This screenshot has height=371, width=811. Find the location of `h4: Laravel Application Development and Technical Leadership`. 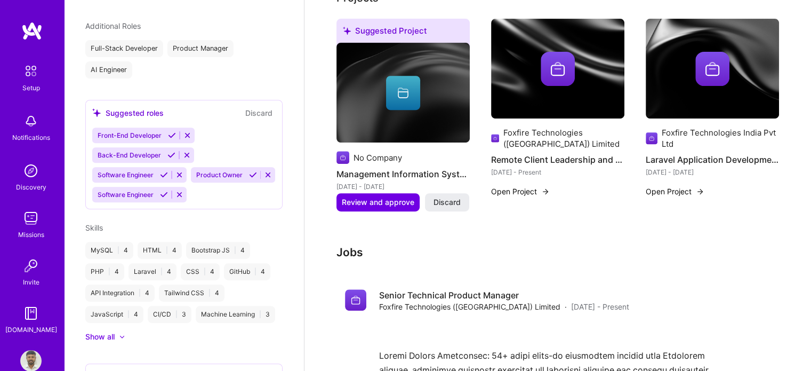

h4: Laravel Application Development and Technical Leadership is located at coordinates (713, 160).